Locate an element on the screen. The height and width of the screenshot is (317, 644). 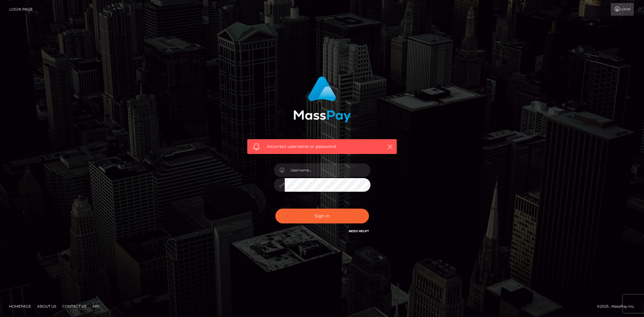
a: Need Help? is located at coordinates (359, 231).